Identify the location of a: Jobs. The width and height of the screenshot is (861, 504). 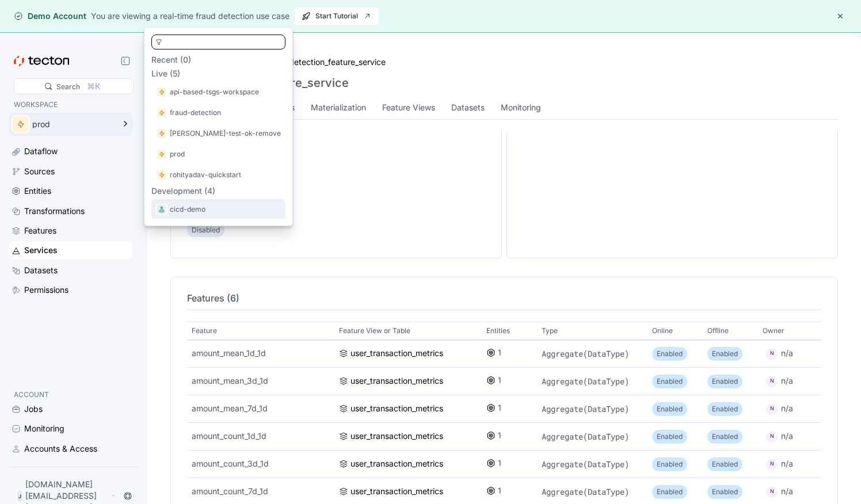
(71, 409).